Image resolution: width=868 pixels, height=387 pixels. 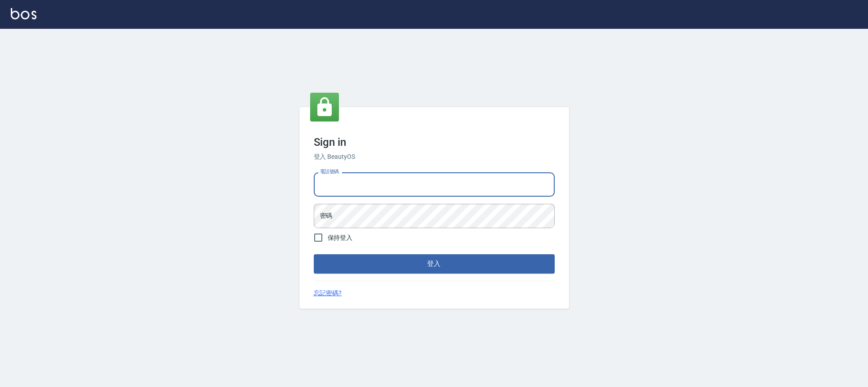 I want to click on label: 電話號碼, so click(x=329, y=171).